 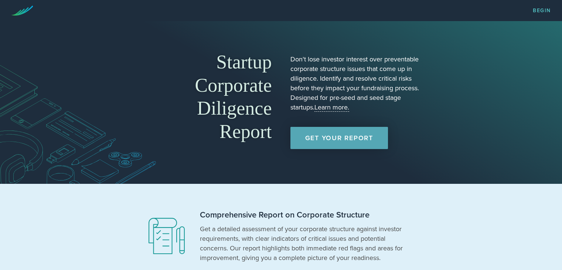 What do you see at coordinates (356, 83) in the screenshot?
I see `p: Don't lose investor interest over preventable corporate structure issues that come up in diligenc...` at bounding box center [356, 83].